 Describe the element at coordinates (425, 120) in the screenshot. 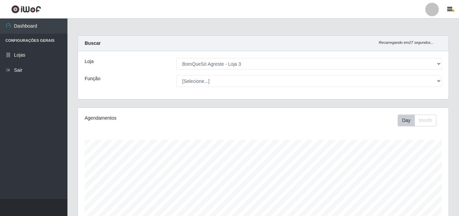

I see `button: Month` at that location.